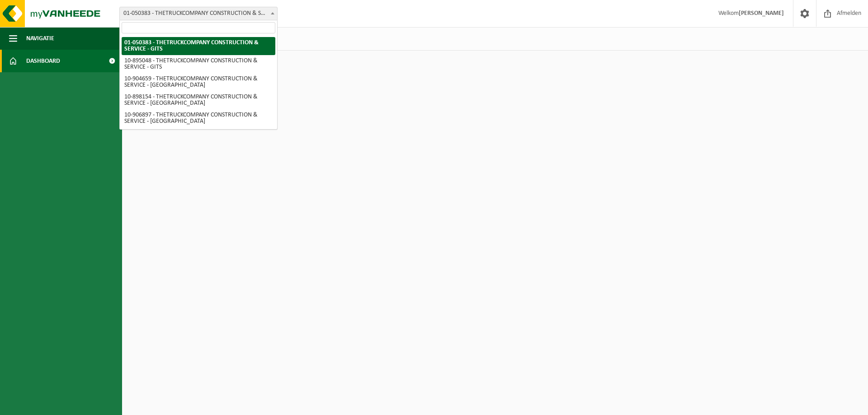 Image resolution: width=868 pixels, height=415 pixels. Describe the element at coordinates (198, 46) in the screenshot. I see `li: 01-050383 - THETRUCKCOMPANY CONSTRUCTION & SERVICE - GITS` at that location.